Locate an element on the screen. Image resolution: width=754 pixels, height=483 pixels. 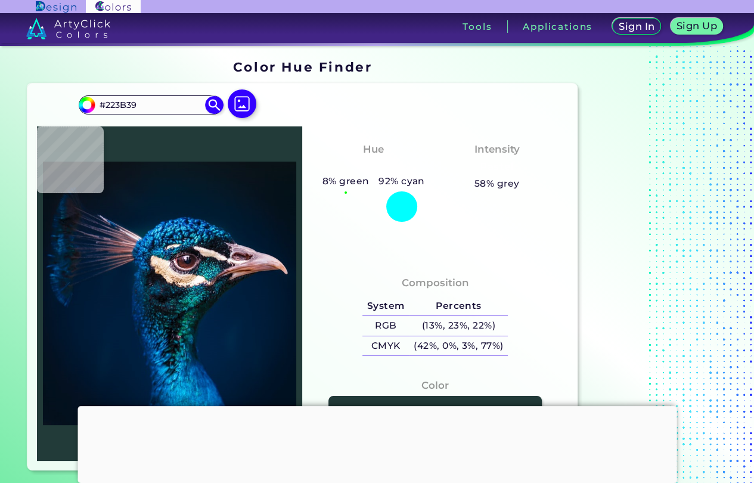
h5: Sign Up is located at coordinates (697, 26).